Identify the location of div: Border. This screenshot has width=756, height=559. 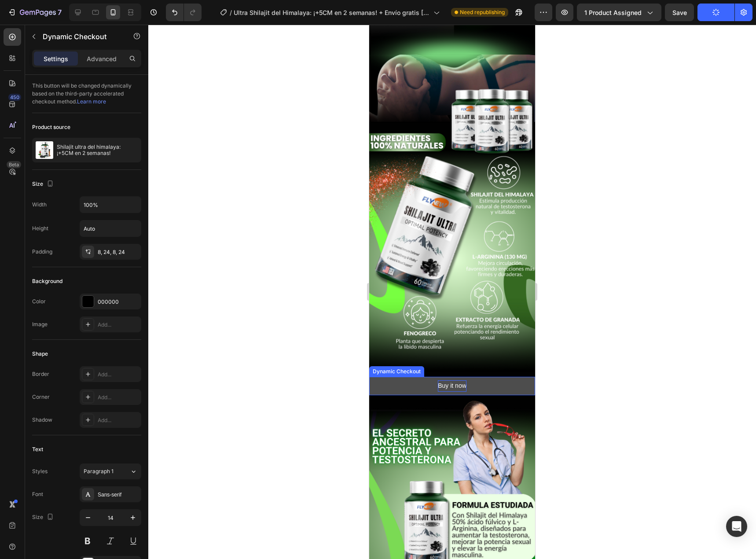
(40, 374).